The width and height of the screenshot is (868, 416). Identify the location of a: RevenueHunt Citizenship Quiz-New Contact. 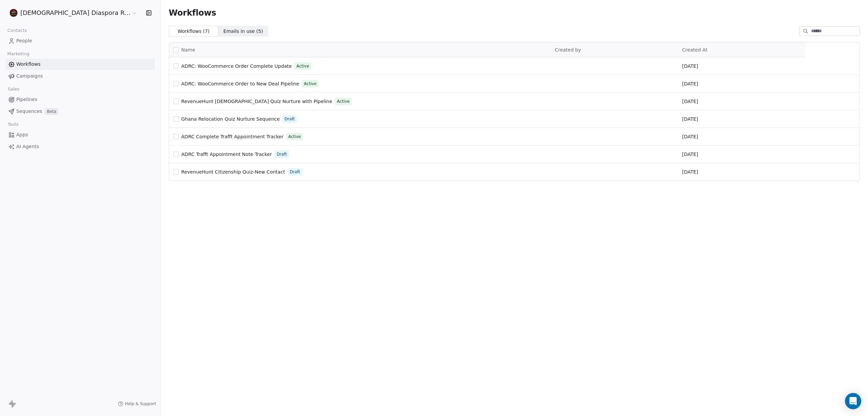
(233, 172).